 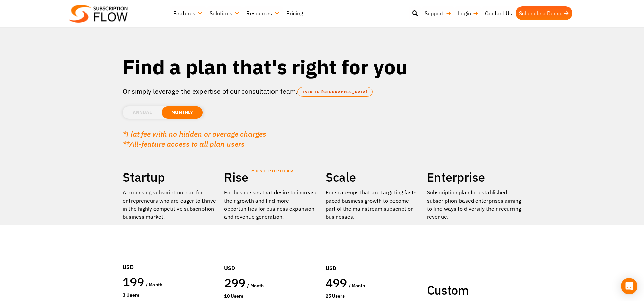 What do you see at coordinates (448, 290) in the screenshot?
I see `span: Custom` at bounding box center [448, 290].